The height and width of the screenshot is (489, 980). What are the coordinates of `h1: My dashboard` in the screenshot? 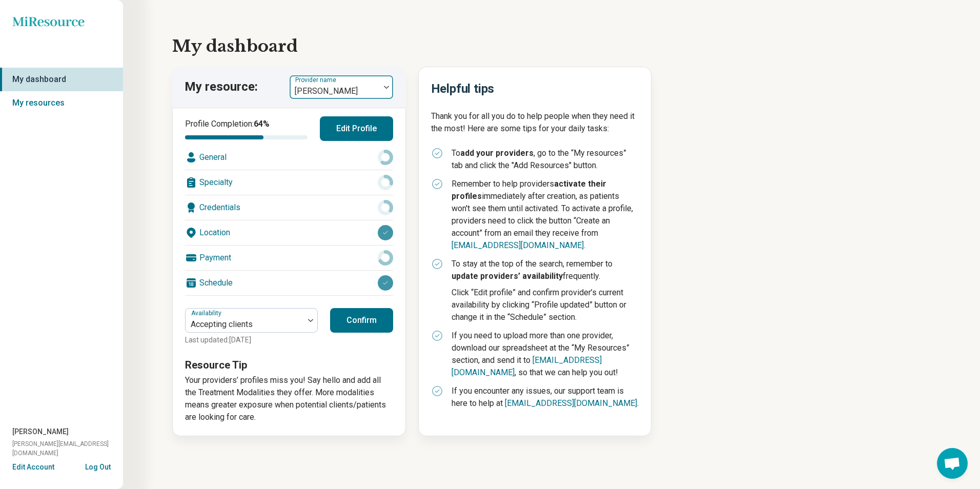 It's located at (551, 46).